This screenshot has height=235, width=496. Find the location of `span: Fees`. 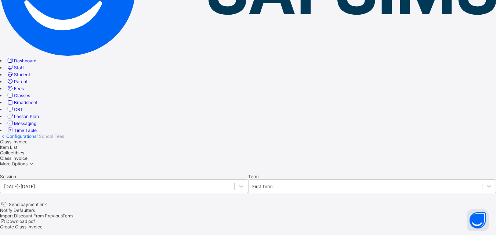

span: Fees is located at coordinates (19, 89).